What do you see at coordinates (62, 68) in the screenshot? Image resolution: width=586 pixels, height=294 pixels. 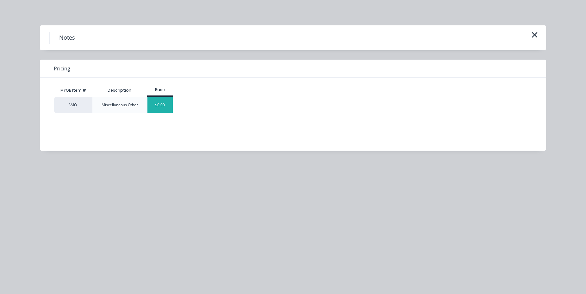 I see `span: Pricing` at bounding box center [62, 68].